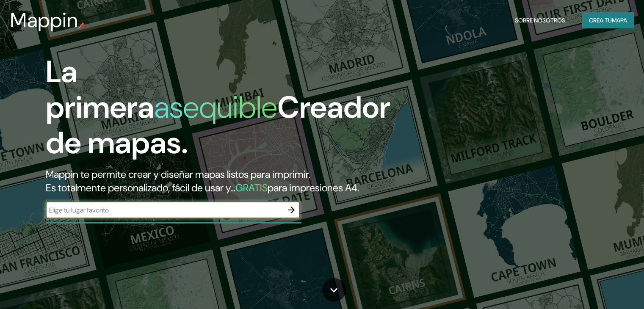  Describe the element at coordinates (600, 21) in the screenshot. I see `font: Crea tu` at that location.